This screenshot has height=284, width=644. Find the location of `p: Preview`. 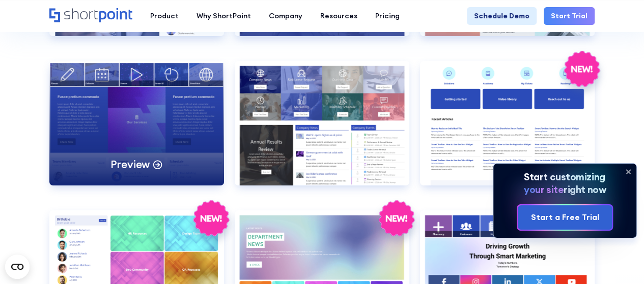

p: Preview is located at coordinates (130, 164).